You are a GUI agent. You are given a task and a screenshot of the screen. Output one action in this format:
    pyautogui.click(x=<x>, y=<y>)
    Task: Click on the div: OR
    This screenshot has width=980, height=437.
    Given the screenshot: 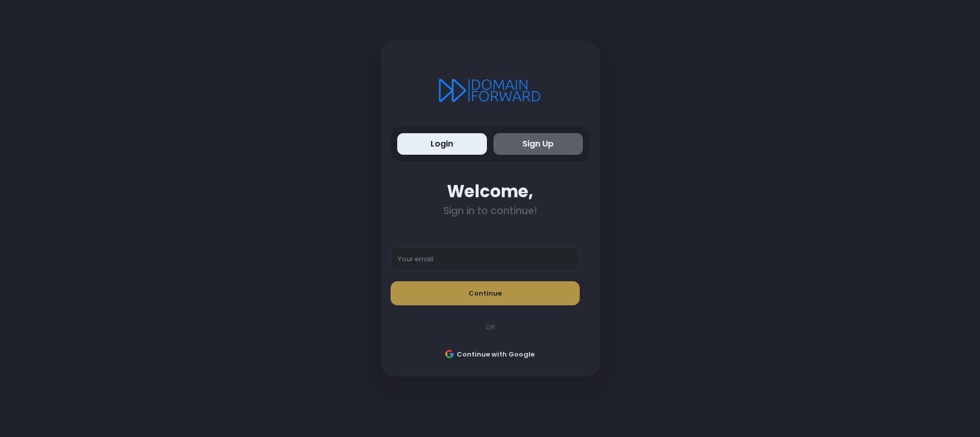 What is the action you would take?
    pyautogui.click(x=490, y=327)
    